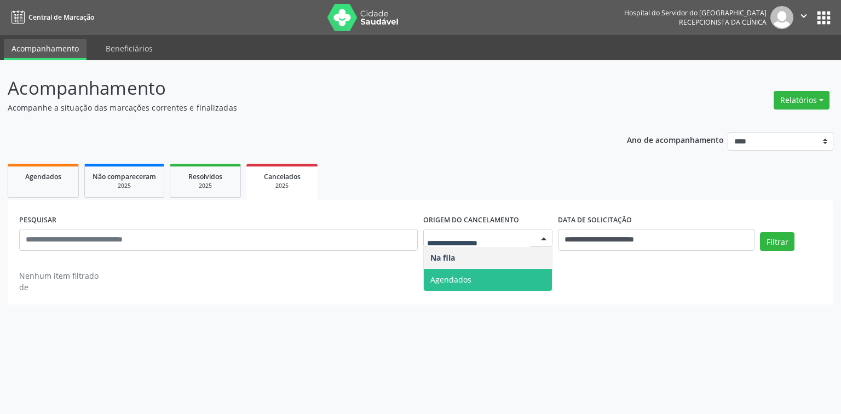  What do you see at coordinates (38, 220) in the screenshot?
I see `label: PESQUISAR` at bounding box center [38, 220].